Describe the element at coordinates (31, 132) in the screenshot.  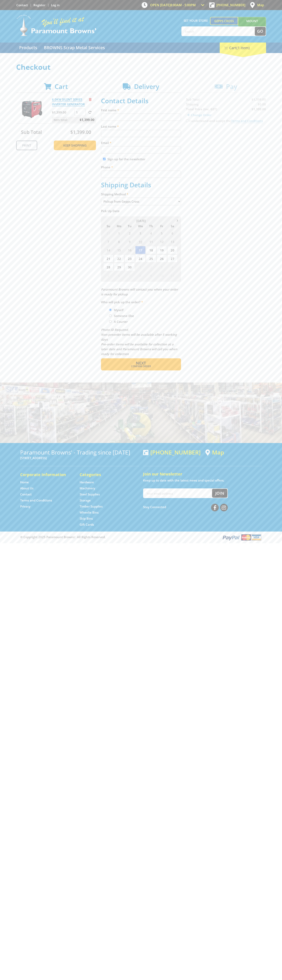
I see `span: Sub Total` at that location.